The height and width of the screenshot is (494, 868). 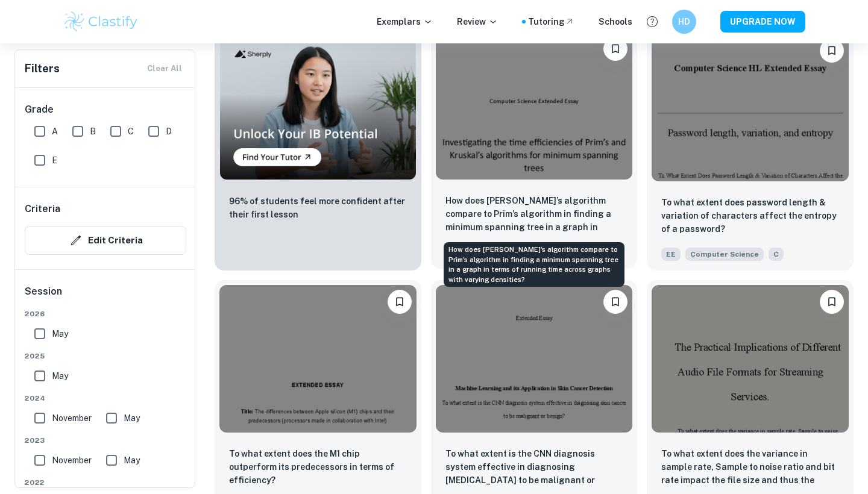 What do you see at coordinates (318, 208) in the screenshot?
I see `p: 96% of students feel more confident after their first lesson` at bounding box center [318, 208].